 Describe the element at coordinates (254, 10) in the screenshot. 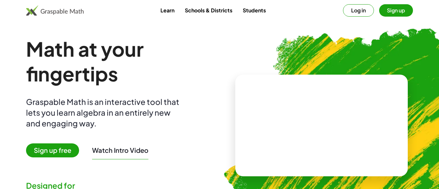

I see `a: Students` at that location.